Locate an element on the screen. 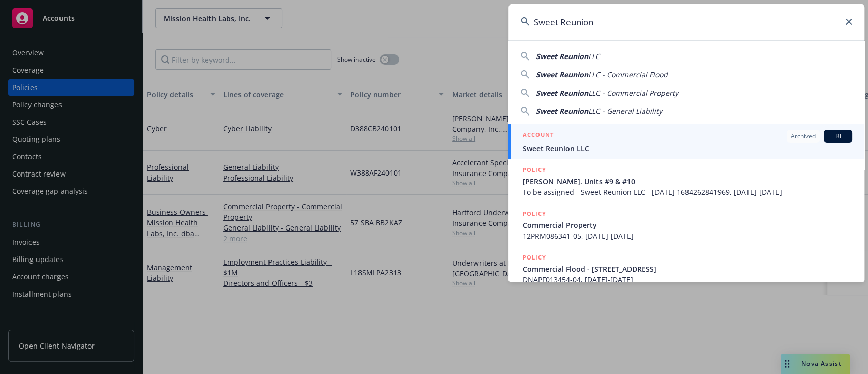 Image resolution: width=868 pixels, height=374 pixels. span: BI is located at coordinates (838, 137).